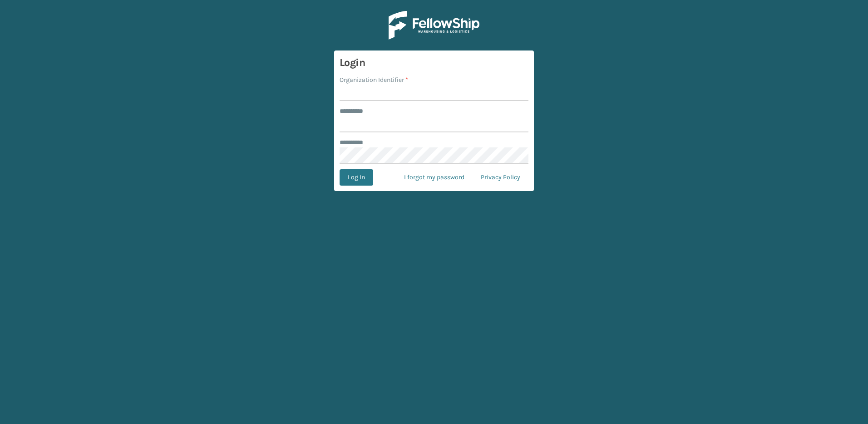  Describe the element at coordinates (500, 177) in the screenshot. I see `a: Privacy Policy` at that location.